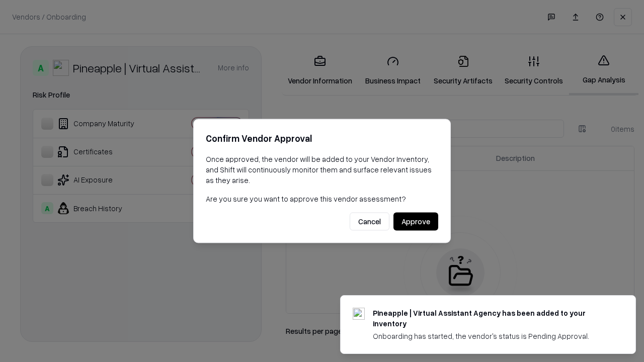 The height and width of the screenshot is (362, 644). What do you see at coordinates (322, 199) in the screenshot?
I see `p: Are you sure you want to approve this vendor assessment?` at bounding box center [322, 199].